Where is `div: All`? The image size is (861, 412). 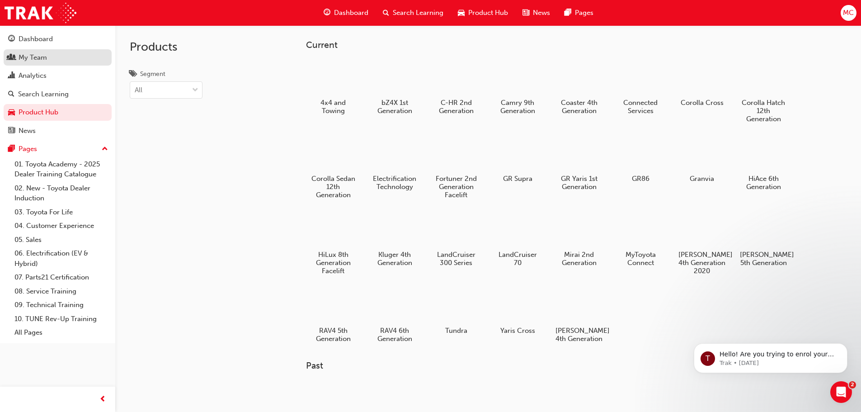 div: All is located at coordinates (138, 90).